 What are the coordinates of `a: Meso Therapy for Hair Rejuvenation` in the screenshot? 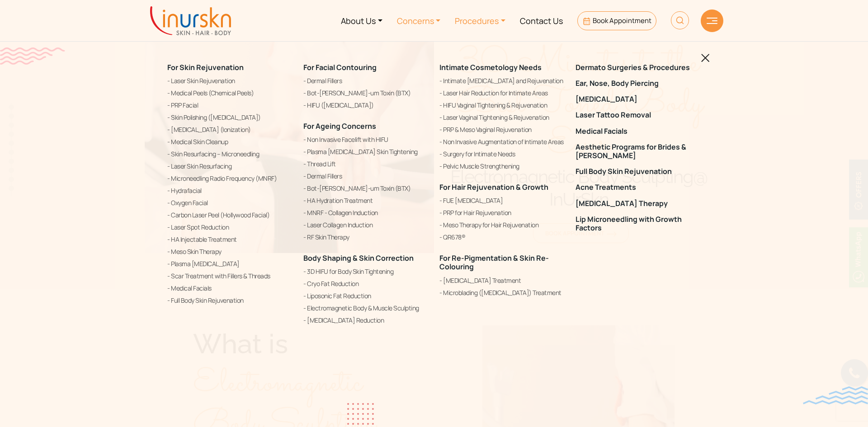 It's located at (502, 225).